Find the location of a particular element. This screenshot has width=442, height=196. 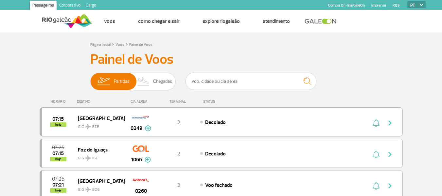

span: Voo fechado is located at coordinates (219, 185).